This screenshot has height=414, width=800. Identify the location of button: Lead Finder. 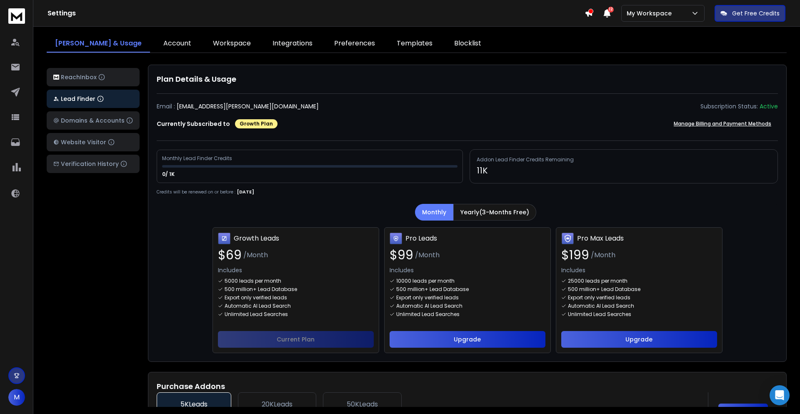
(93, 99).